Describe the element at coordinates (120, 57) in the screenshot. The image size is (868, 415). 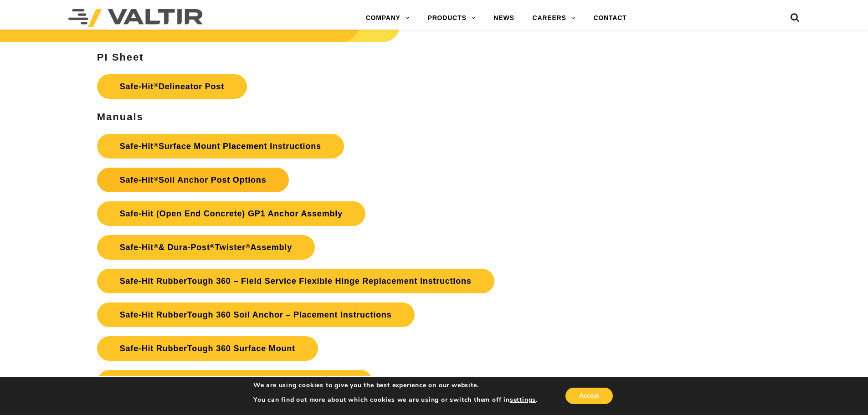
I see `strong: PI Sheet` at that location.